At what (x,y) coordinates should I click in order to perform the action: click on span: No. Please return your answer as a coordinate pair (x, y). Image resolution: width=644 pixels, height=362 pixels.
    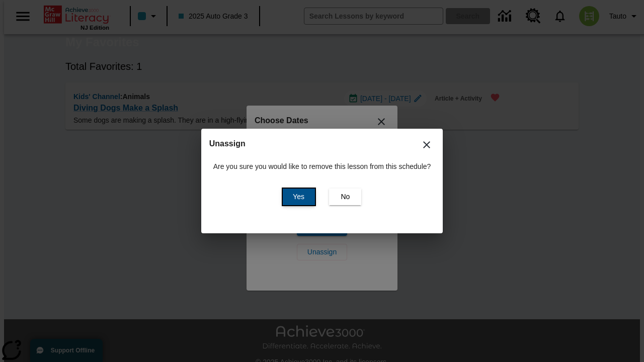
    Looking at the image, I should click on (345, 196).